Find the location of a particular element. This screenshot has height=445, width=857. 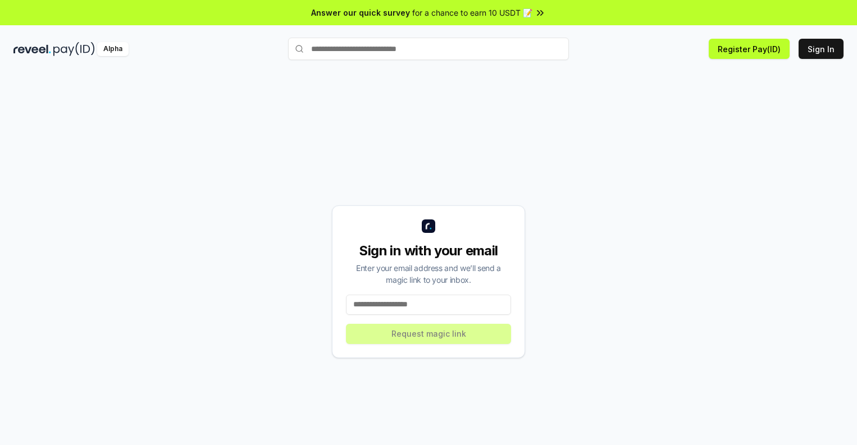

button: Register Pay(ID) is located at coordinates (749, 49).